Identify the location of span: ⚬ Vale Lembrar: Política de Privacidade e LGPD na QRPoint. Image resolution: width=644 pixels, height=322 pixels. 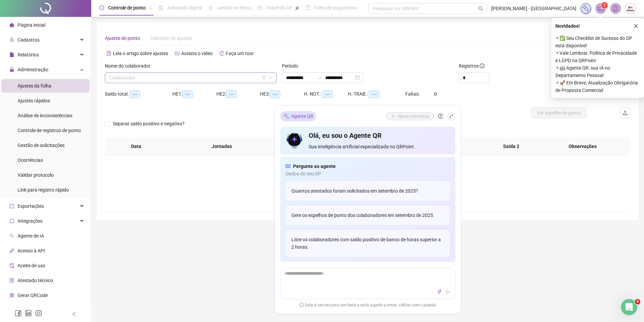
(598, 57).